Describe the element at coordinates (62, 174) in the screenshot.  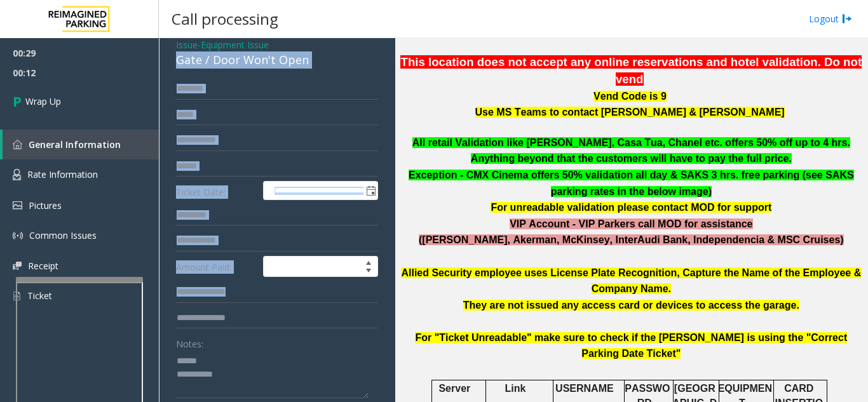
I see `span: Rate Information` at that location.